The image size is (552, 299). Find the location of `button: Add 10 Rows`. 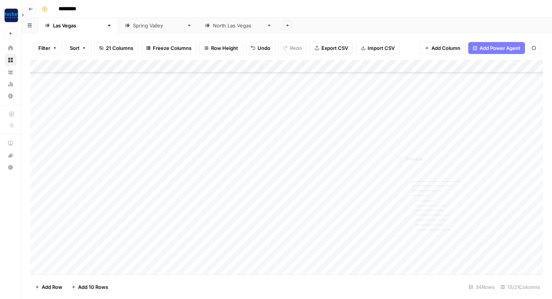

button: Add 10 Rows is located at coordinates (90, 287).